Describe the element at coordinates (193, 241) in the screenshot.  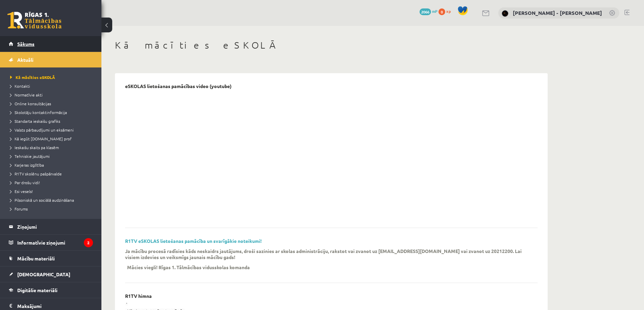
I see `a: R1TV eSKOLAS lietošanas pamācība un svarīgākie noteikumi!` at that location.